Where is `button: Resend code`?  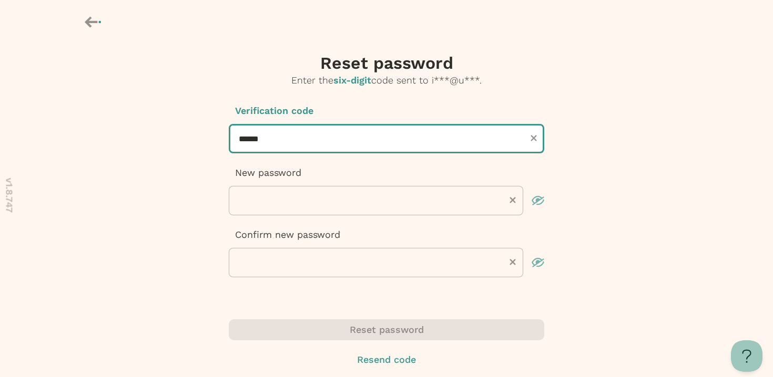
button: Resend code is located at coordinates (386, 360).